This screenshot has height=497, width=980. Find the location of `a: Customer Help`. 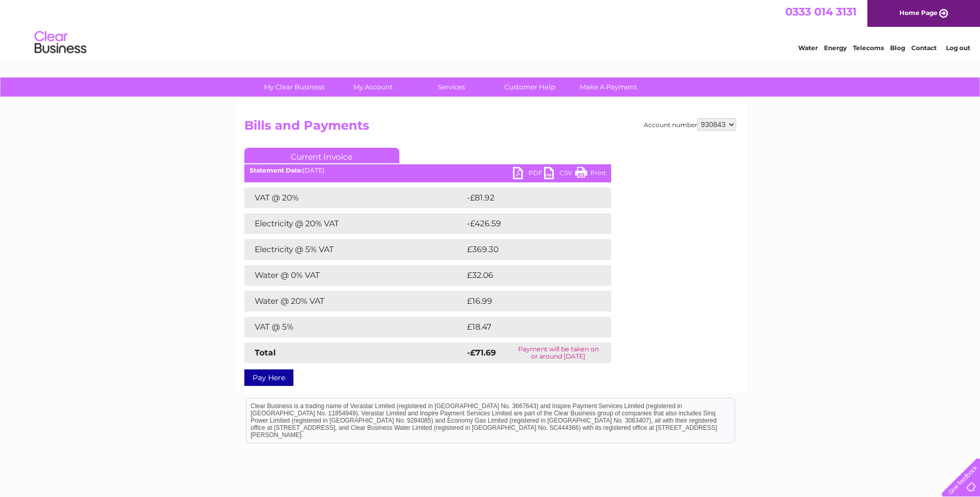

a: Customer Help is located at coordinates (529, 86).